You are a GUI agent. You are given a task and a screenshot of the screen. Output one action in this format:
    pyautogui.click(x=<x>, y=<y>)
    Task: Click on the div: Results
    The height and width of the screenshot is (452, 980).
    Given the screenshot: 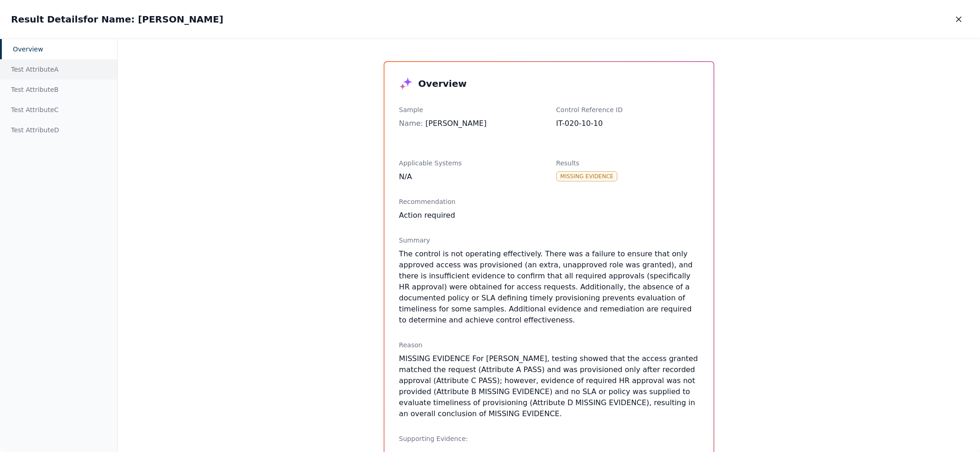 What is the action you would take?
    pyautogui.click(x=628, y=163)
    